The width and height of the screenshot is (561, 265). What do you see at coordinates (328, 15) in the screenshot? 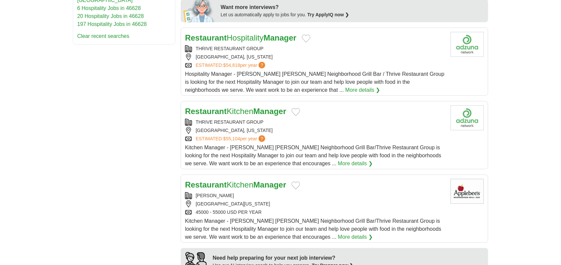
I see `a: Try ApplyIQ now ❯` at bounding box center [328, 15].